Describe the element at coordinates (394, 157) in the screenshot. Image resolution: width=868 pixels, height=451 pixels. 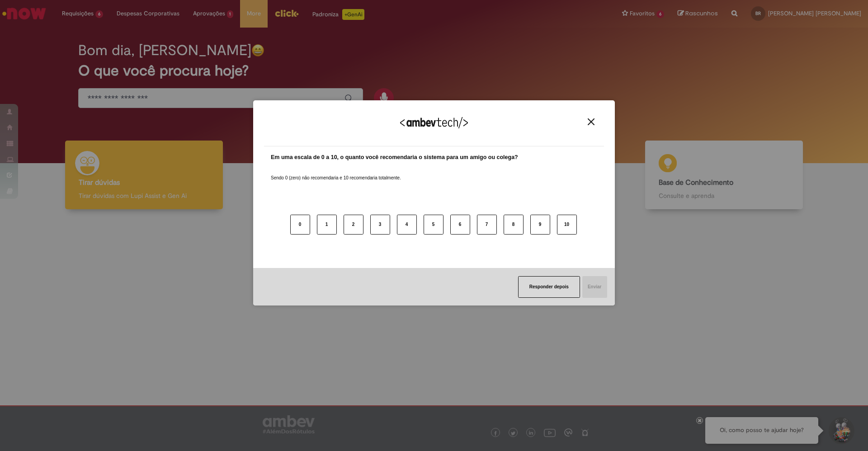
I see `label: Em uma escala de 0 a 10, o quanto você recomendaria o sistema para um amigo ou colega?` at that location.